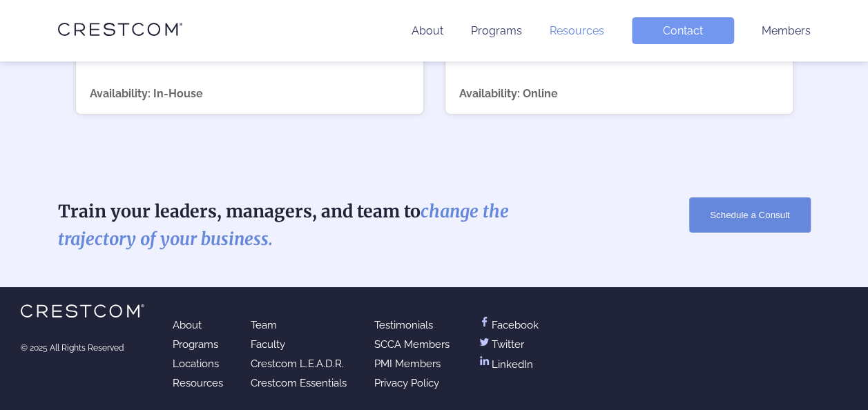 The width and height of the screenshot is (868, 410). I want to click on a: Privacy Policy, so click(406, 383).